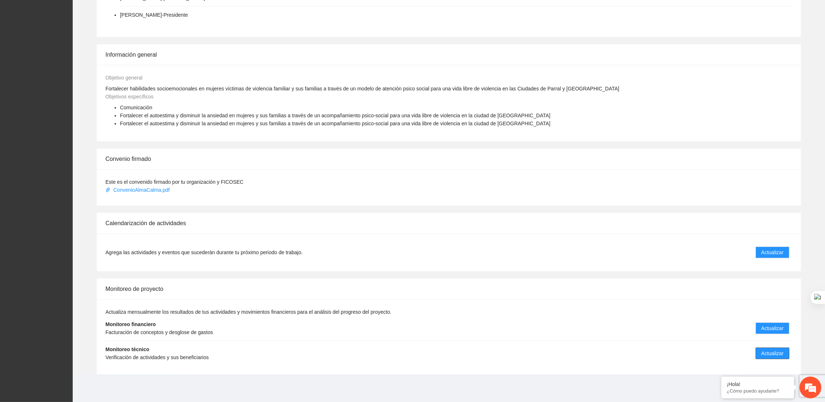 This screenshot has width=825, height=402. I want to click on strong: Monitoreo financiero, so click(130, 325).